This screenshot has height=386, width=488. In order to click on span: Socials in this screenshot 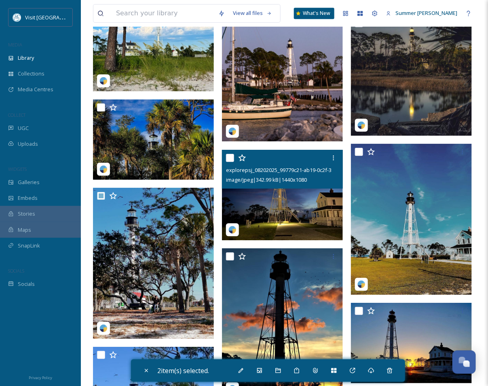, I will do `click(26, 284)`.